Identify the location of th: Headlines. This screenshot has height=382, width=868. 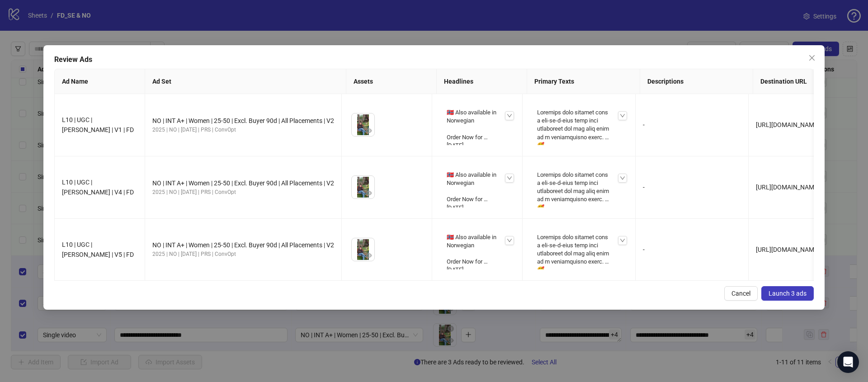
(482, 82).